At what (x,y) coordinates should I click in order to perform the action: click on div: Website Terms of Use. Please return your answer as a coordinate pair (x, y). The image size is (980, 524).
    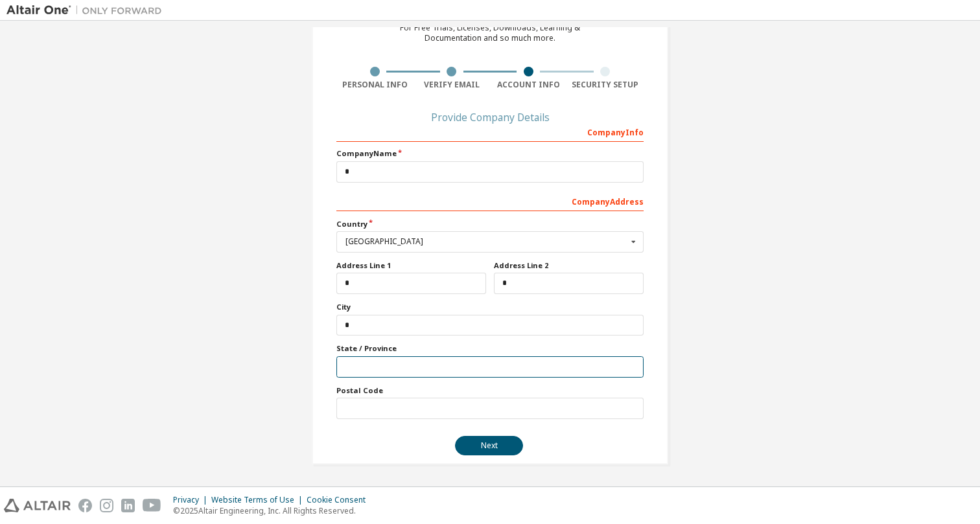
    Looking at the image, I should click on (259, 500).